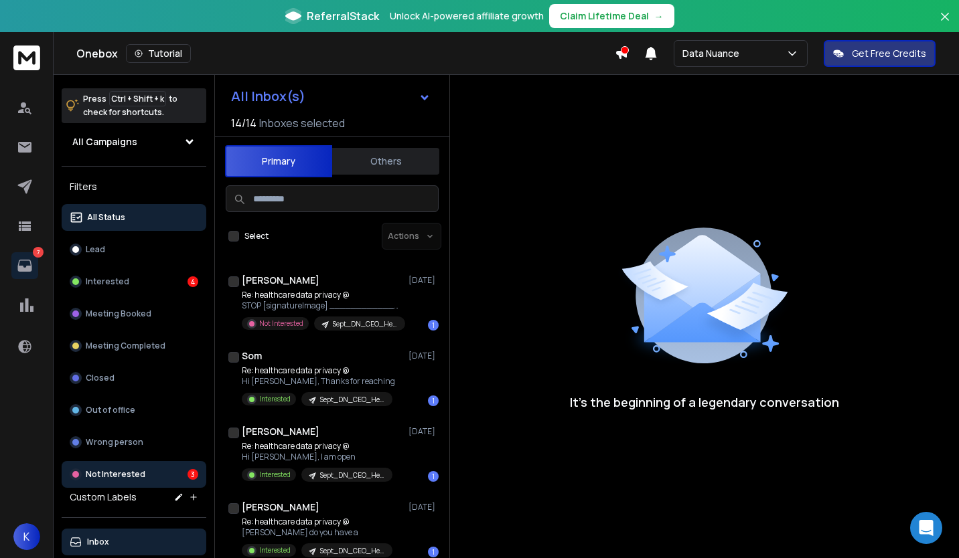 The height and width of the screenshot is (558, 959). What do you see at coordinates (118, 314) in the screenshot?
I see `p: Meeting Booked` at bounding box center [118, 314].